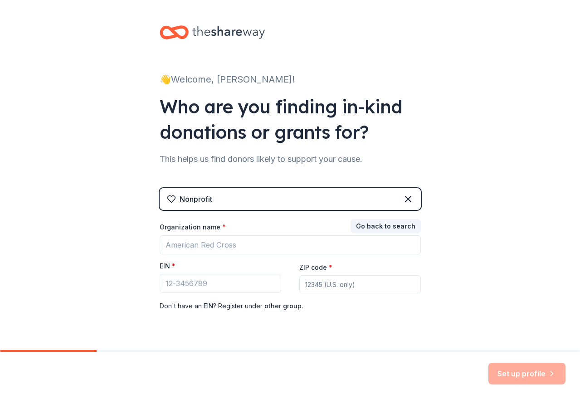  Describe the element at coordinates (290, 119) in the screenshot. I see `div: Who are you finding in-kind donations or grants for?` at that location.